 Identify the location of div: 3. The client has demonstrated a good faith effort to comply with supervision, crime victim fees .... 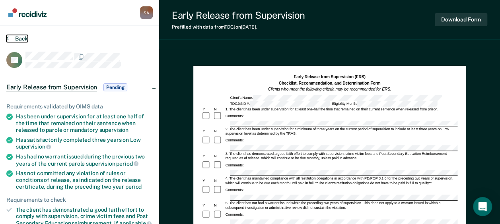
(341, 156).